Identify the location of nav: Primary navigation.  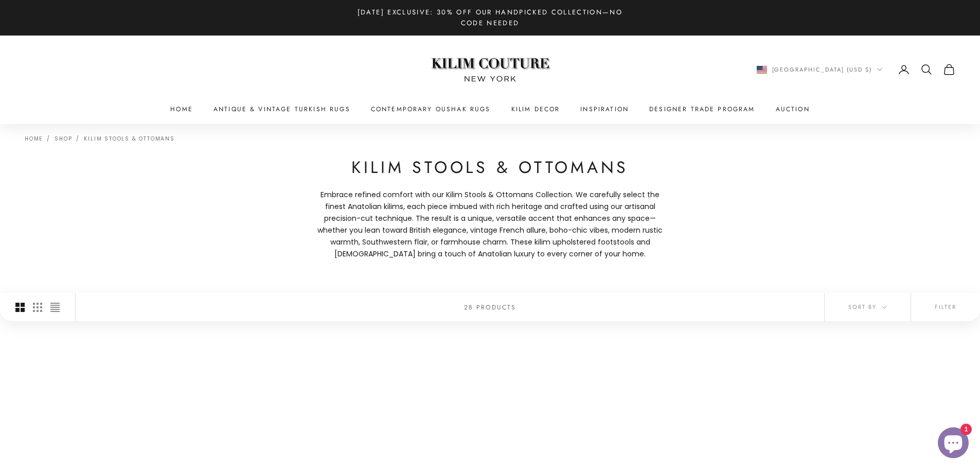
(490, 109).